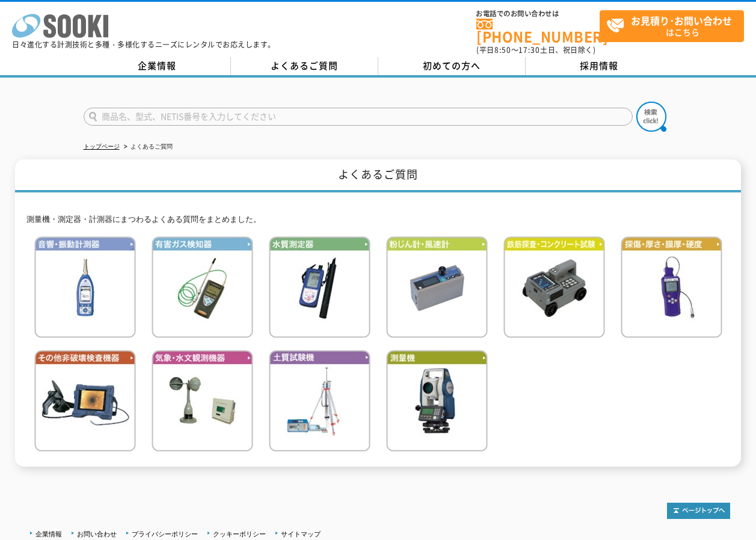  I want to click on span: 初めての方へ, so click(451, 65).